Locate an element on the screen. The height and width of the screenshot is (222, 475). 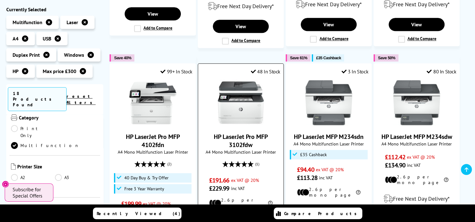
a: Compare Products is located at coordinates (318, 213).